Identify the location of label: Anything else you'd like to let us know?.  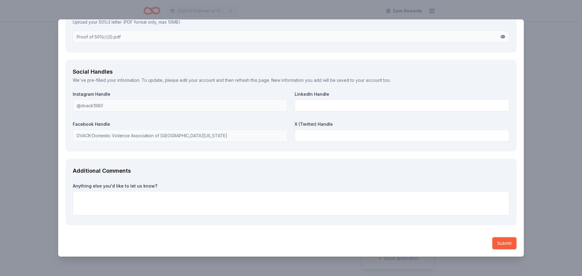
(291, 186).